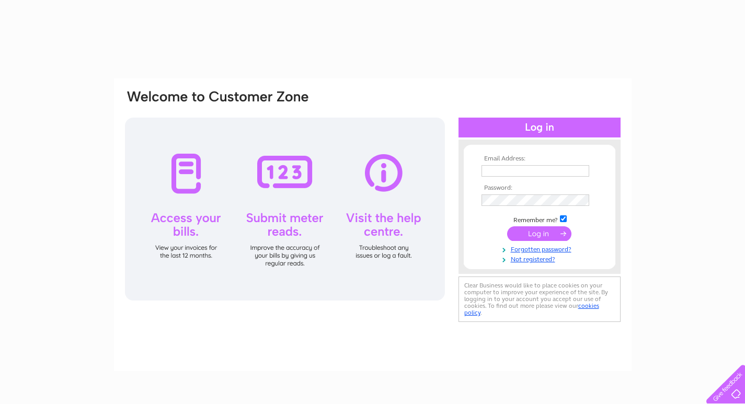  Describe the element at coordinates (540, 258) in the screenshot. I see `a: Not registered?` at that location.